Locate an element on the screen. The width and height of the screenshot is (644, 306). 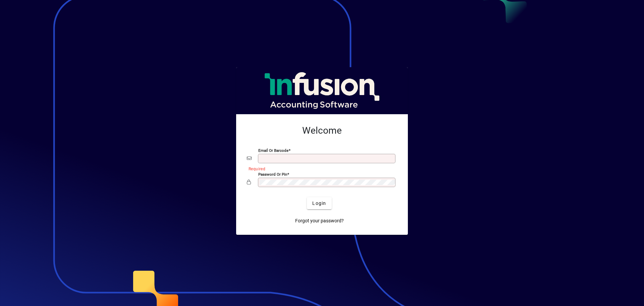
mat-error: Required is located at coordinates (320, 168).